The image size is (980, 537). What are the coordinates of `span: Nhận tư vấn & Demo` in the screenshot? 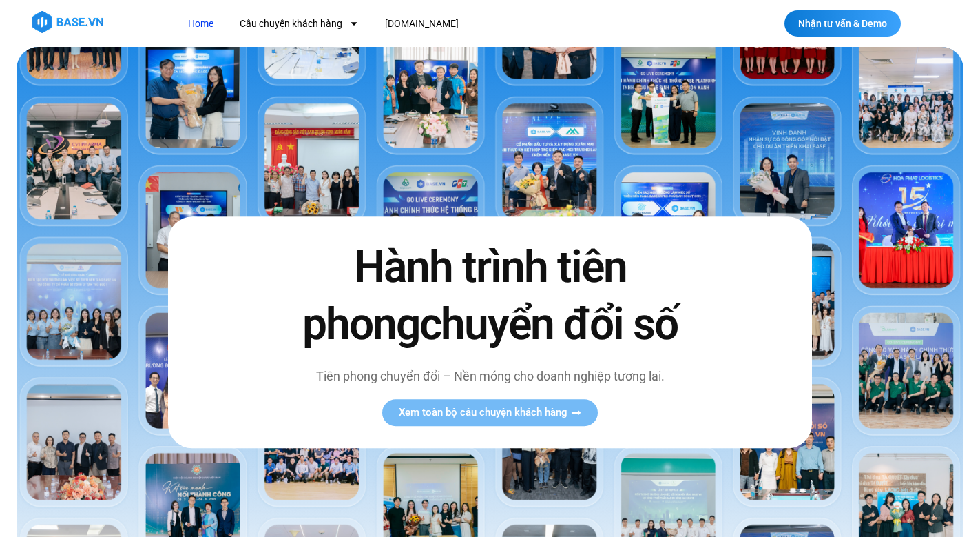 It's located at (842, 23).